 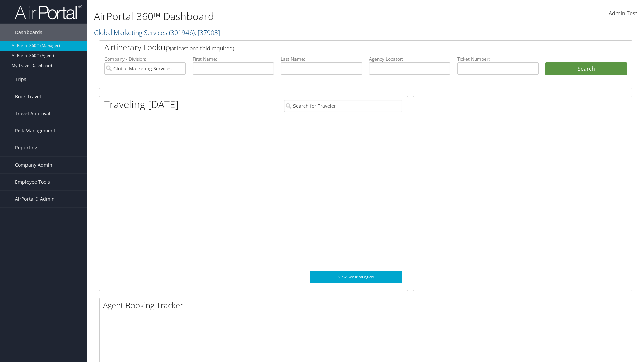 What do you see at coordinates (32, 114) in the screenshot?
I see `span: Travel Approval` at bounding box center [32, 114].